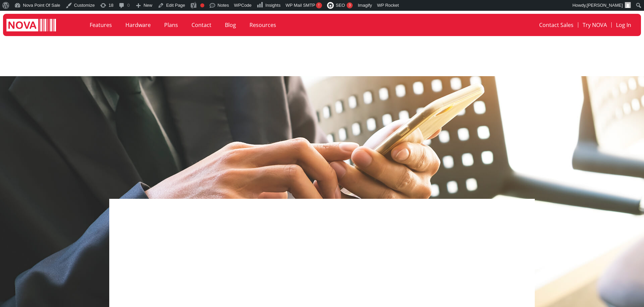  I want to click on img: logo white, so click(31, 26).